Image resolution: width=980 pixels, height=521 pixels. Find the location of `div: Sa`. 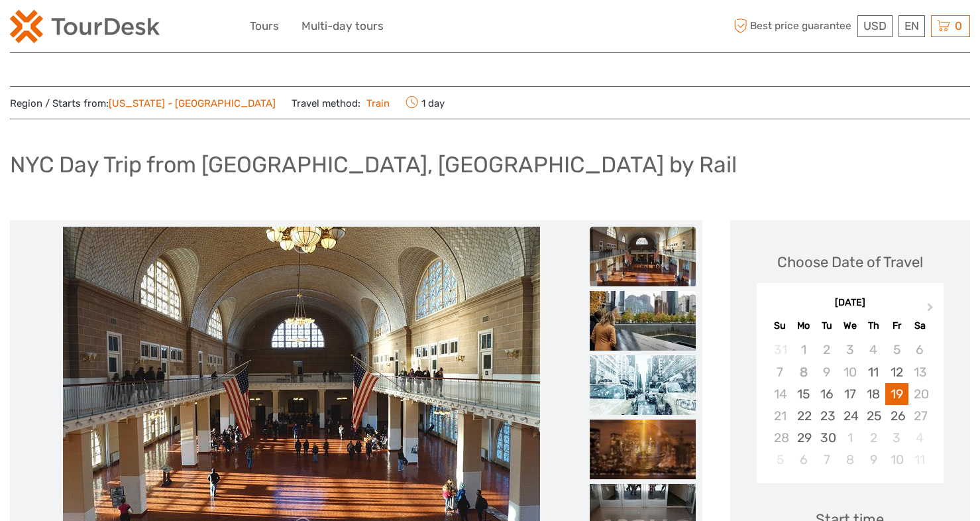

div: Sa is located at coordinates (919, 326).